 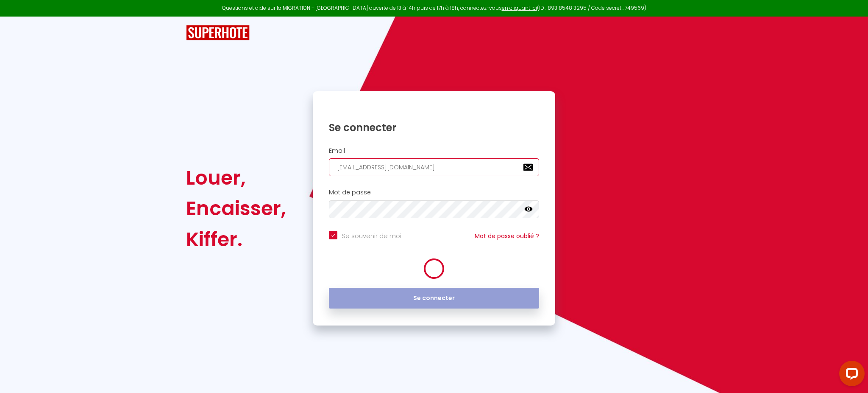 I want to click on div: Encaisser,, so click(x=236, y=208).